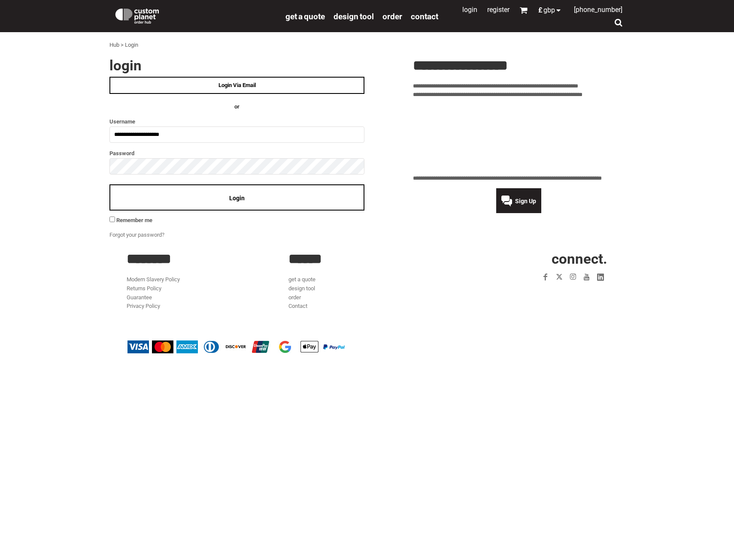  Describe the element at coordinates (334, 347) in the screenshot. I see `img: PayPal` at that location.